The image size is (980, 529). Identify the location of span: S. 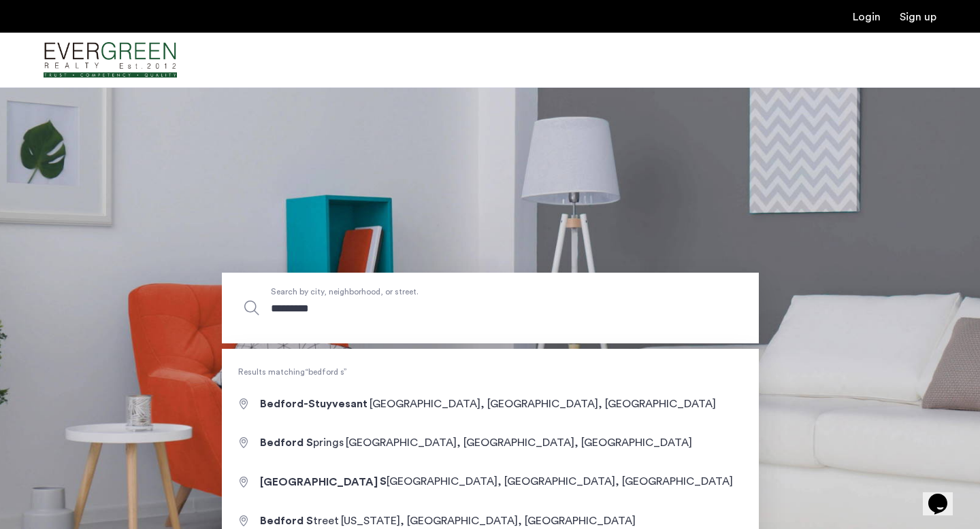
(383, 482).